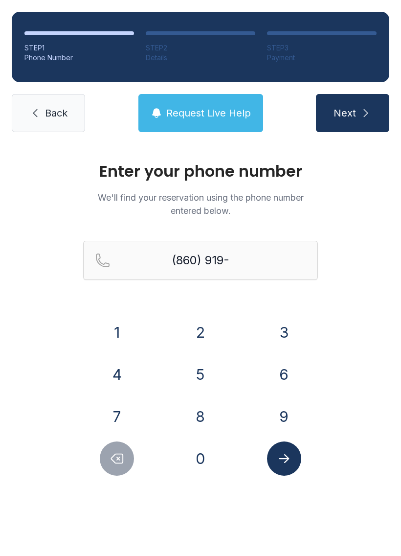 This screenshot has height=556, width=401. What do you see at coordinates (284, 417) in the screenshot?
I see `button: 9` at bounding box center [284, 417].